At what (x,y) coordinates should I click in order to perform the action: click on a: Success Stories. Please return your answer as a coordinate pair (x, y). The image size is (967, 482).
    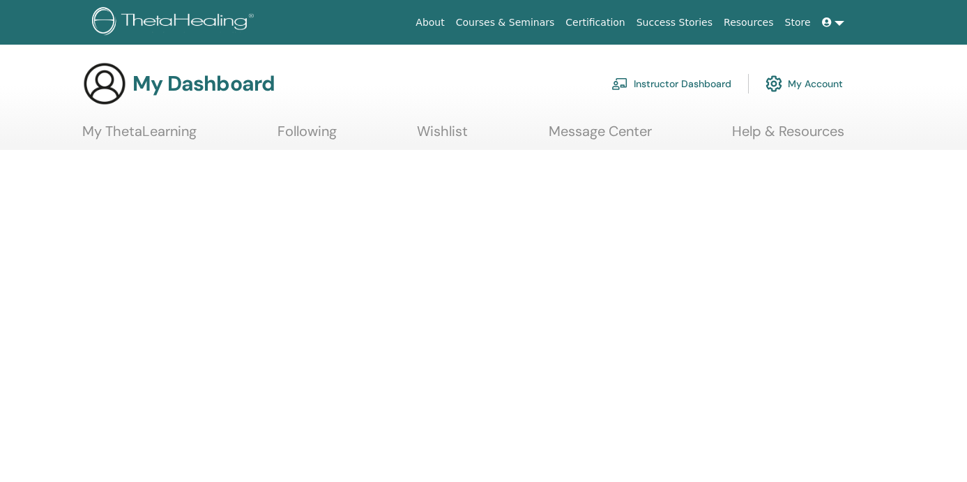
    Looking at the image, I should click on (674, 22).